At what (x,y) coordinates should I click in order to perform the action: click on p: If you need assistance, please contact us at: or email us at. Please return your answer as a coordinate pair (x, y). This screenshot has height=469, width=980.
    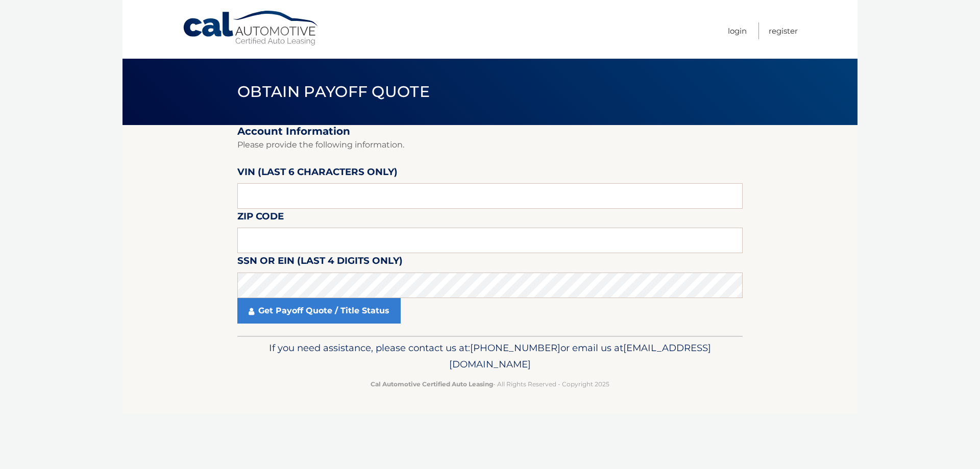
    Looking at the image, I should click on (490, 356).